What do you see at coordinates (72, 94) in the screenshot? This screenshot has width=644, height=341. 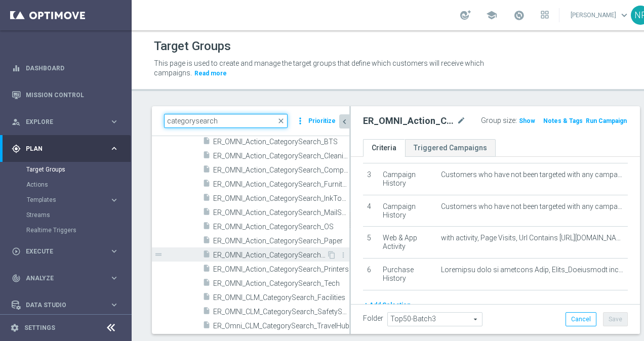 I see `a: Mission Control` at bounding box center [72, 94].